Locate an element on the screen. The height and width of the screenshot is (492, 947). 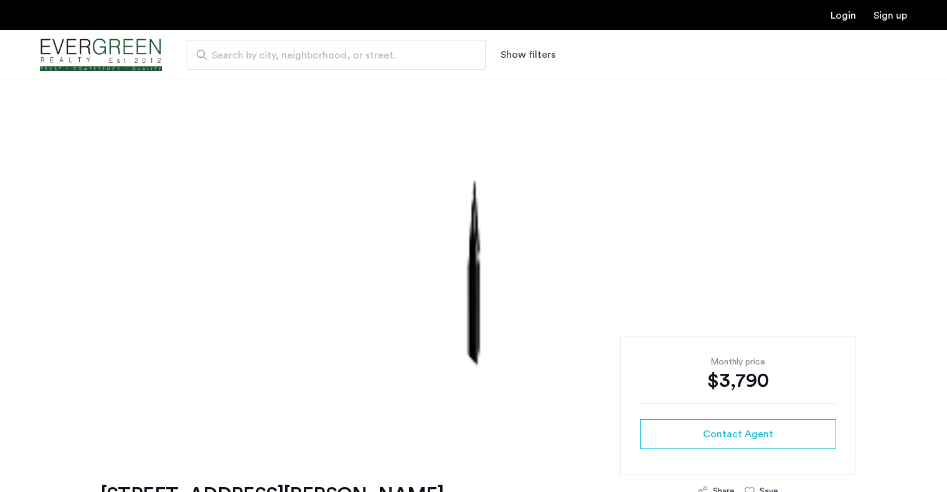
div: Monthly price is located at coordinates (738, 362).